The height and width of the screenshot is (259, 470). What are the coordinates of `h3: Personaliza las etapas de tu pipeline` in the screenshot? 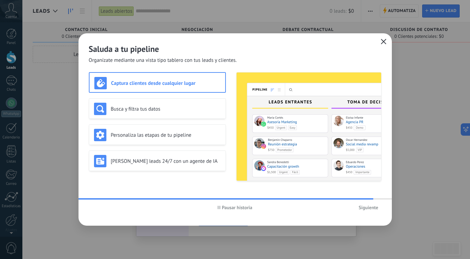 It's located at (165, 135).